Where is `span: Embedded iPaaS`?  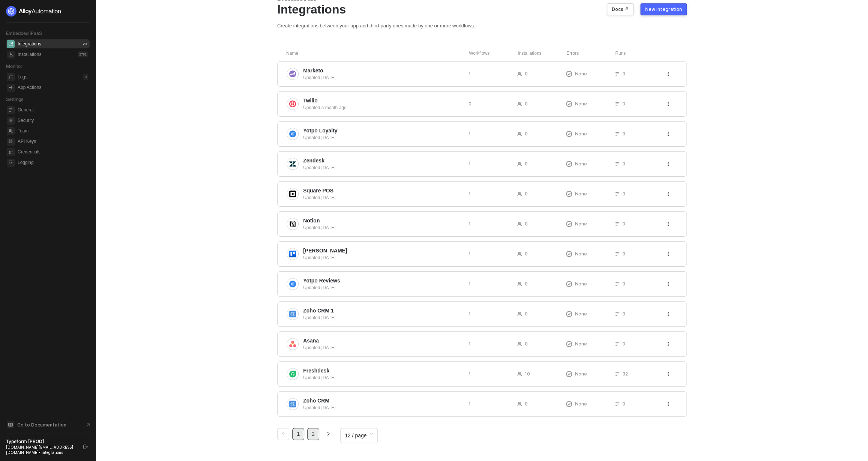
span: Embedded iPaaS is located at coordinates (24, 33).